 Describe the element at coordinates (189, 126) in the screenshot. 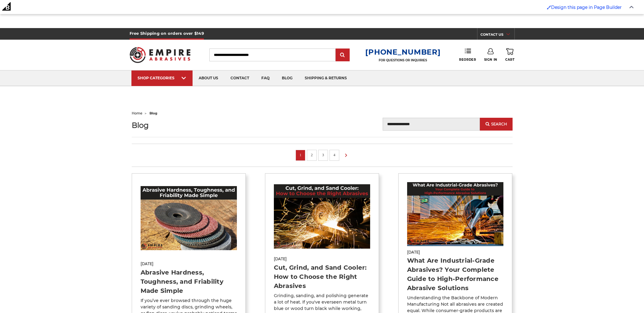

I see `h1: Blog` at that location.